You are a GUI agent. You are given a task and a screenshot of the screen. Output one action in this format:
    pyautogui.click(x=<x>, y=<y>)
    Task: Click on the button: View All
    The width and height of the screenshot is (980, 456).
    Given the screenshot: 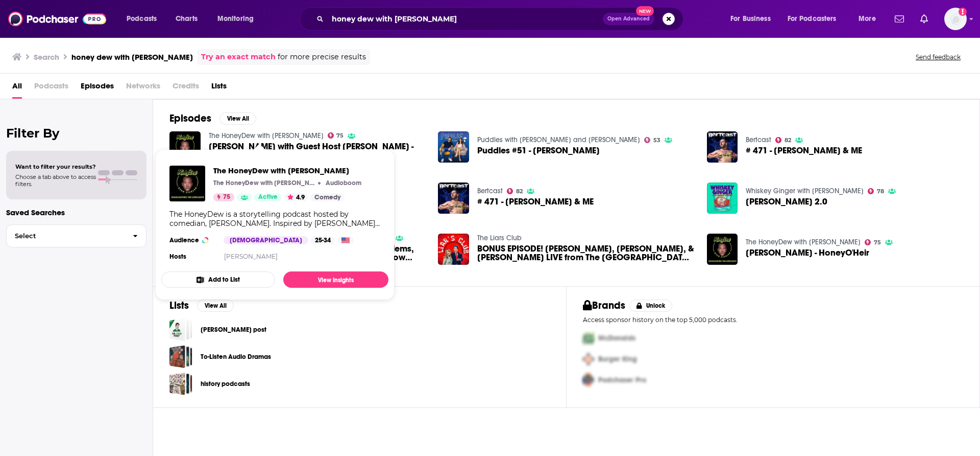 What is the action you would take?
    pyautogui.click(x=238, y=118)
    